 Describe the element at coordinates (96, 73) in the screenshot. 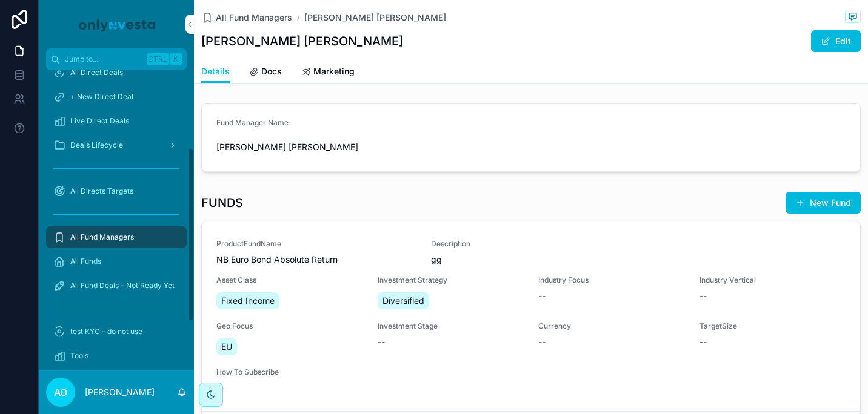

I see `span: All Direct Deals` at that location.